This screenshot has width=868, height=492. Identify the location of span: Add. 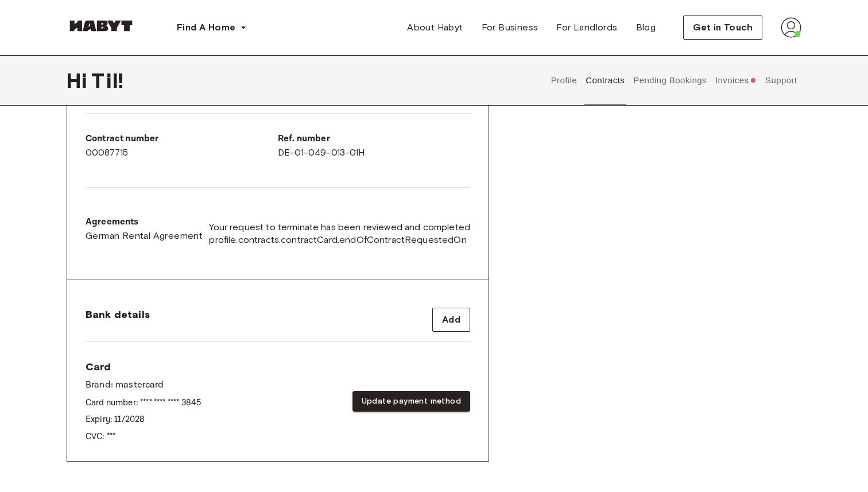
(451, 320).